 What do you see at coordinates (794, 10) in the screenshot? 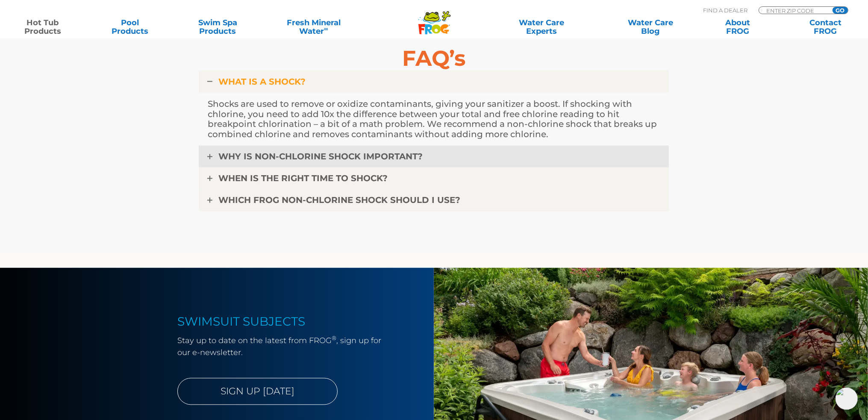
I see `input: Zip Code Form` at bounding box center [794, 10].